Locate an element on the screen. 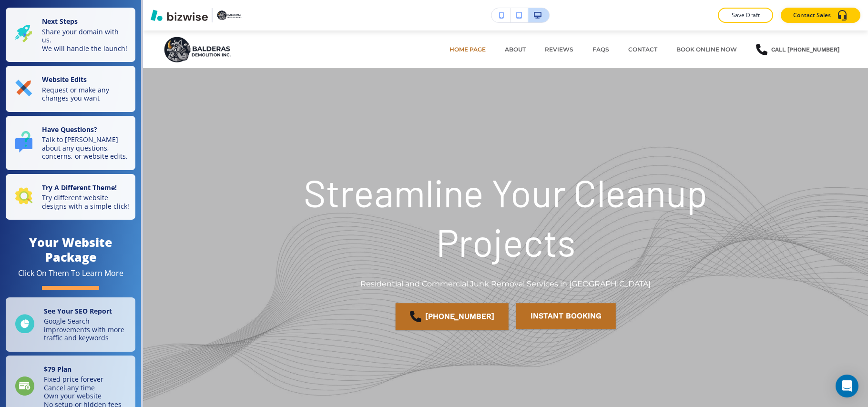 Image resolution: width=868 pixels, height=407 pixels. img: Your Logo is located at coordinates (229, 15).